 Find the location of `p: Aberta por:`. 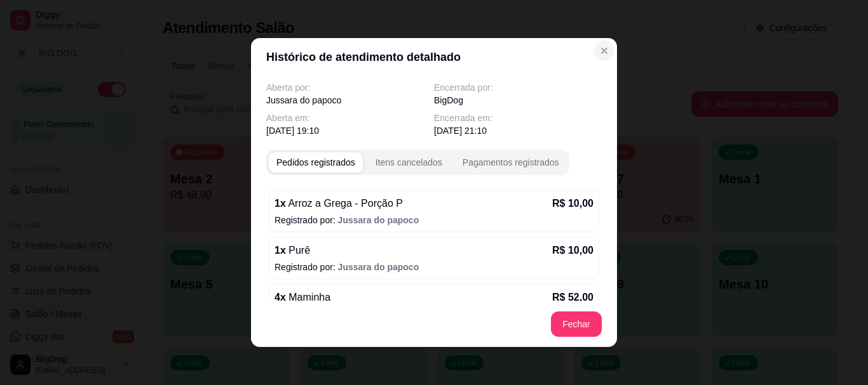

p: Aberta por: is located at coordinates (350, 87).